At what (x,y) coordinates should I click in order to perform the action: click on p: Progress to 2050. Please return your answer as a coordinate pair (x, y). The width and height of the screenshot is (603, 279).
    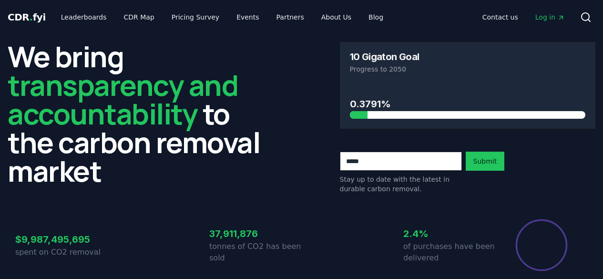
    Looking at the image, I should click on (468, 69).